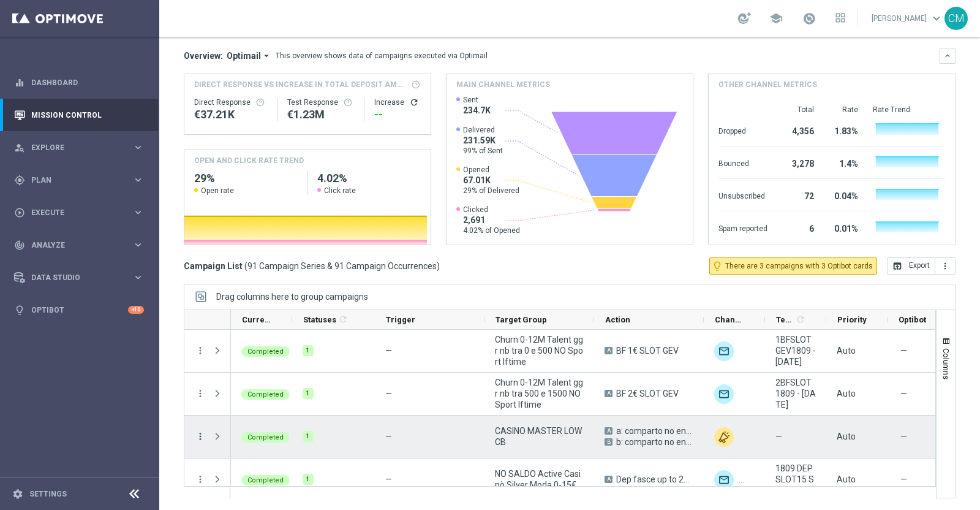  Describe the element at coordinates (655, 431) in the screenshot. I see `span: a: comparto no entry 10% fino a 150€` at that location.